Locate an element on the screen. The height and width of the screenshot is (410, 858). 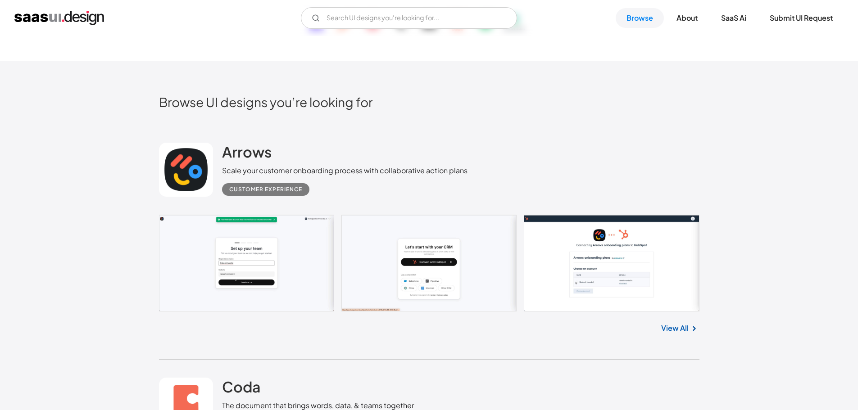
div: Scale your customer onboarding process with collaborative action plans is located at coordinates (345, 171).